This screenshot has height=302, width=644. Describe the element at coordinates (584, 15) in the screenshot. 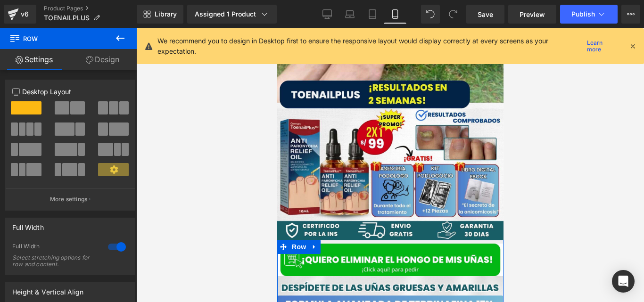

I see `span: Publish` at that location.